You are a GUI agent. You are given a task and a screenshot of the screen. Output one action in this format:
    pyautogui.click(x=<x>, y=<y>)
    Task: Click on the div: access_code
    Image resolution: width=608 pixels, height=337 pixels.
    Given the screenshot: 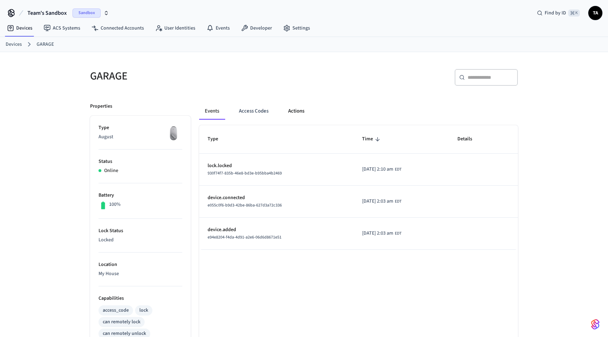 What is the action you would take?
    pyautogui.click(x=116, y=311)
    